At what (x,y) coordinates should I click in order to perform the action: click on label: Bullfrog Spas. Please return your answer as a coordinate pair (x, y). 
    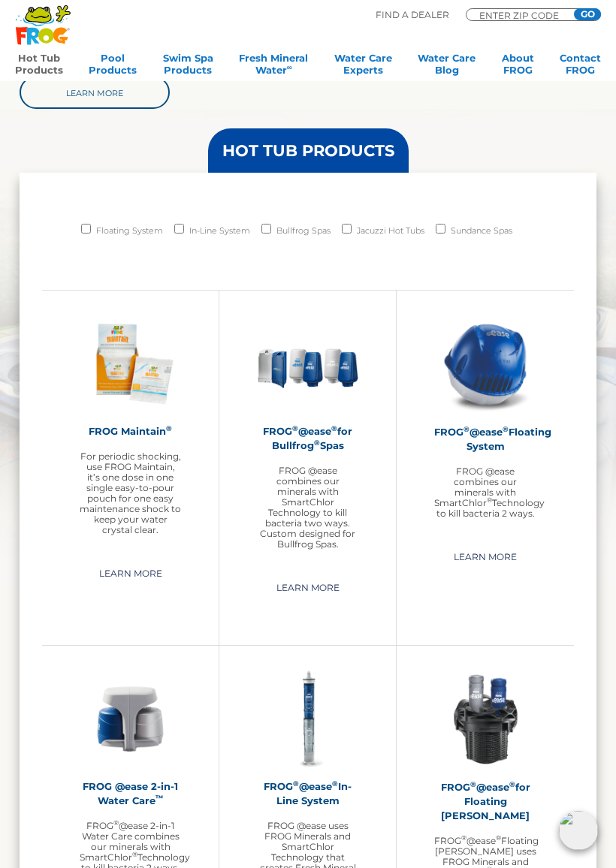
    Looking at the image, I should click on (304, 231).